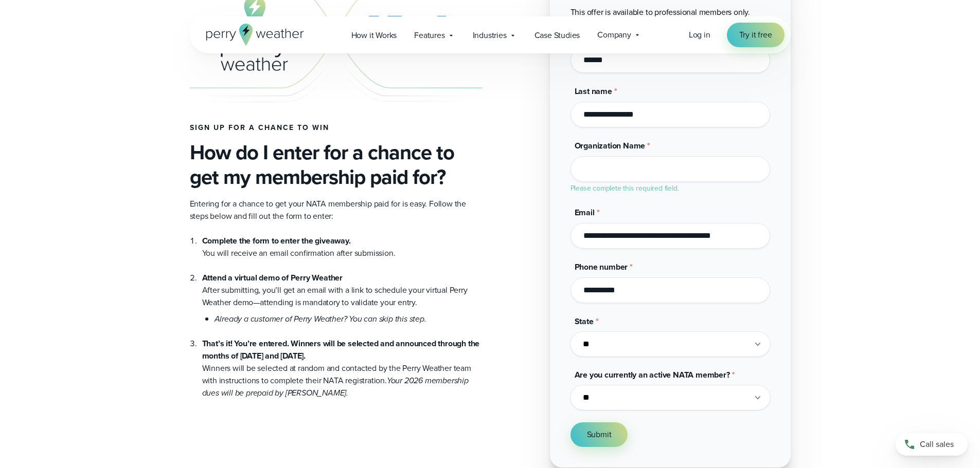 This screenshot has width=980, height=468. Describe the element at coordinates (610, 146) in the screenshot. I see `span: Organization Name` at that location.